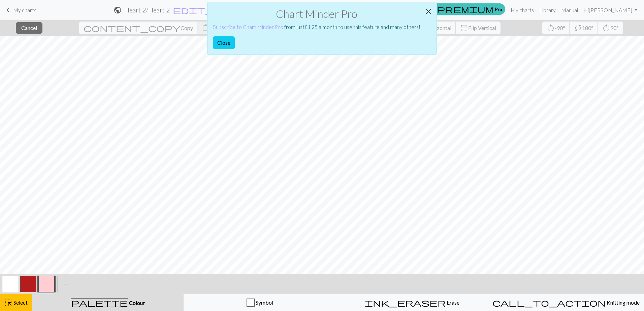 The height and width of the screenshot is (311, 644). What do you see at coordinates (248, 27) in the screenshot?
I see `a: Subscribe to Chart Minder Pro` at bounding box center [248, 27].